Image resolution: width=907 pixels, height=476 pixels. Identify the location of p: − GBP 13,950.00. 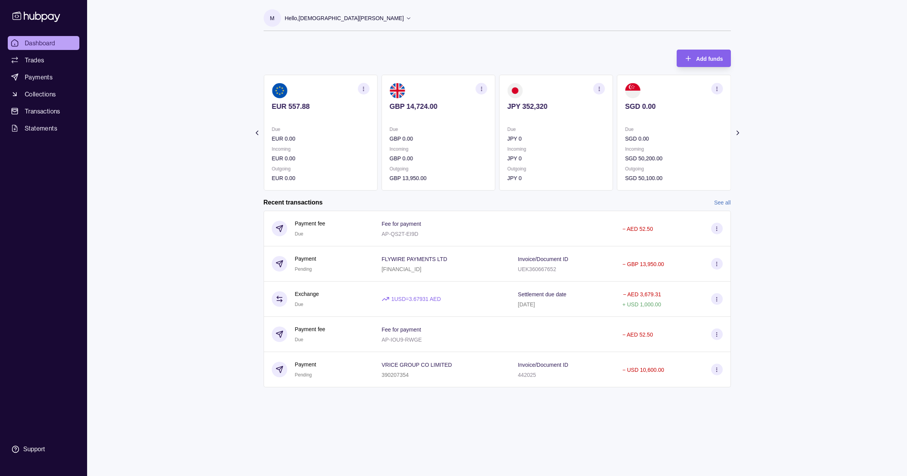
(643, 264).